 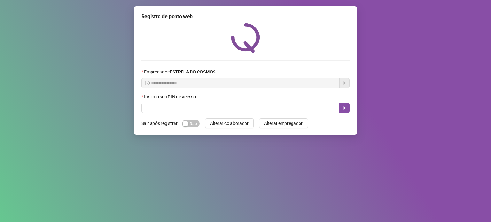 What do you see at coordinates (283, 123) in the screenshot?
I see `button: Alterar empregador` at bounding box center [283, 123].